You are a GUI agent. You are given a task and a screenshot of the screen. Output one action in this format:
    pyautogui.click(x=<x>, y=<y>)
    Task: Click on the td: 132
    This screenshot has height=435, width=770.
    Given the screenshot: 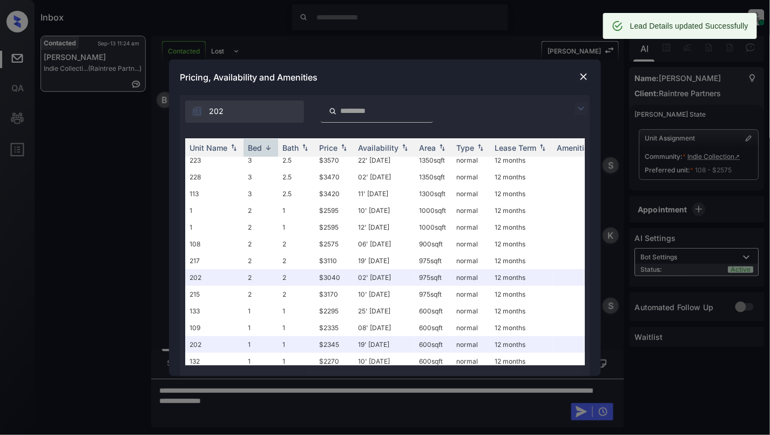 What is the action you would take?
    pyautogui.click(x=214, y=361)
    